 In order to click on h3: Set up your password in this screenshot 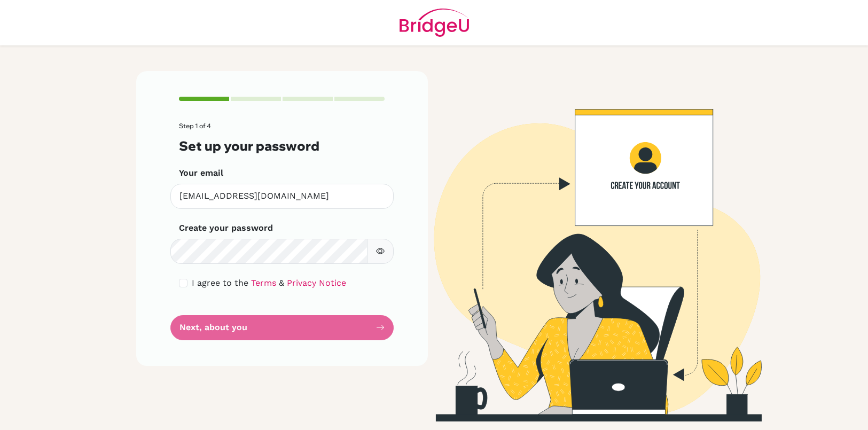, I will do `click(282, 146)`.